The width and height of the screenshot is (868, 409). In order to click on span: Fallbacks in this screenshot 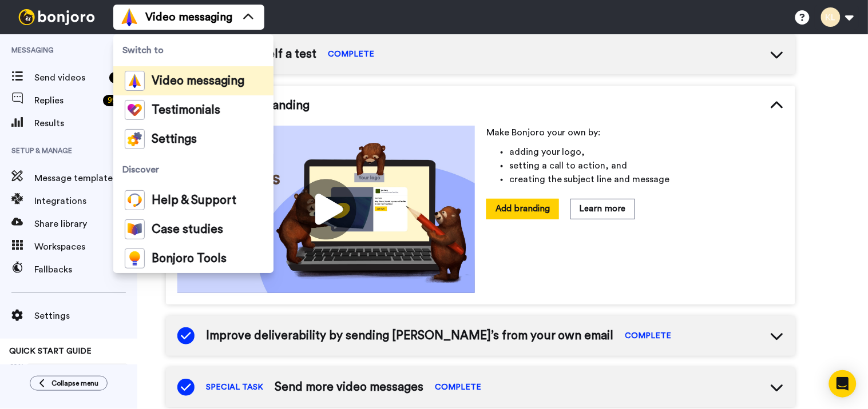, I will do `click(86, 270)`.